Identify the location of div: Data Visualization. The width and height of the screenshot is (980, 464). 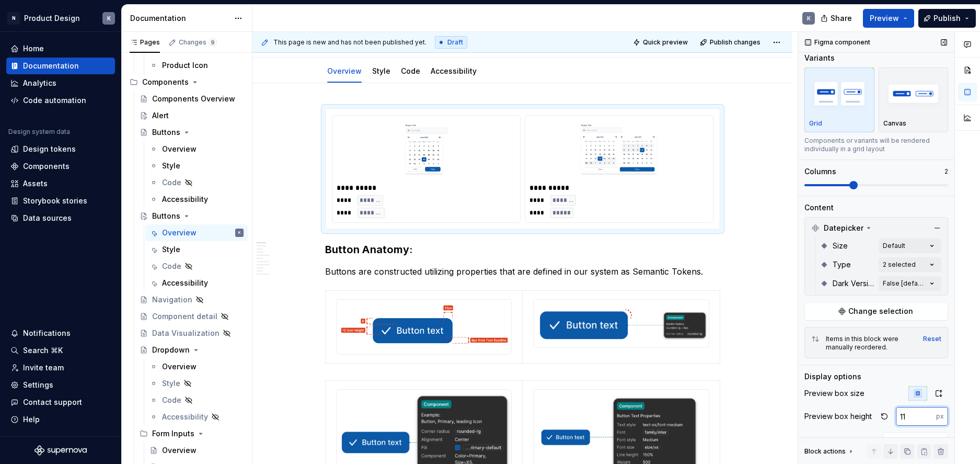
(186, 333).